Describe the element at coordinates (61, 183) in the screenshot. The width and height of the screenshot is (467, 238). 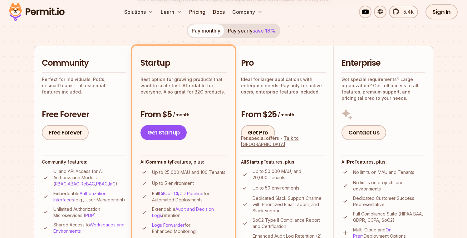
I see `a: RBAC` at that location.